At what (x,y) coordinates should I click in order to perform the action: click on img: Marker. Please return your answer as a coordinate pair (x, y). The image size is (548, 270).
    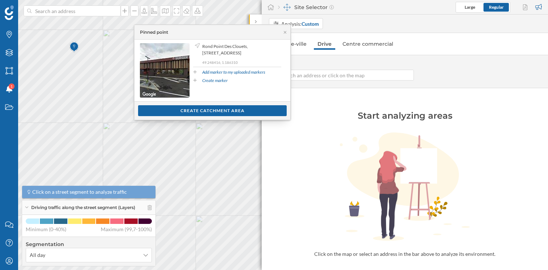
    Looking at the image, I should click on (74, 47).